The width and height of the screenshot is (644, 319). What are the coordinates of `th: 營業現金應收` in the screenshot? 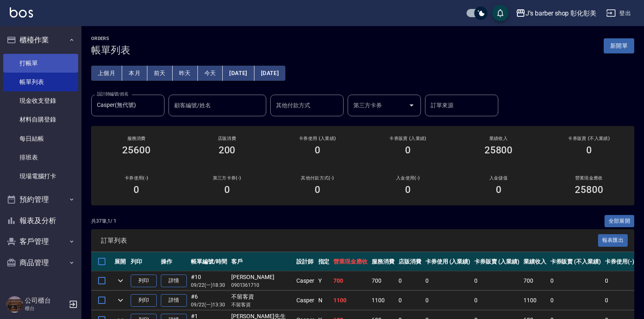 It's located at (351, 261).